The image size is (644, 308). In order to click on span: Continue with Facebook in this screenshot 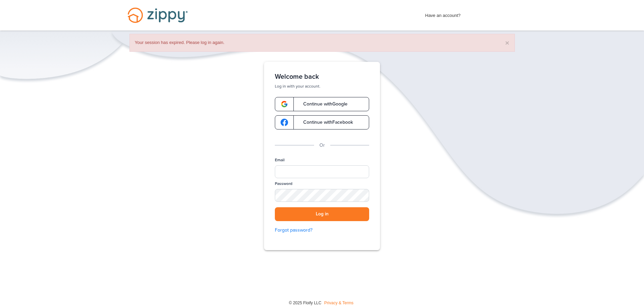, I will do `click(324, 123)`.